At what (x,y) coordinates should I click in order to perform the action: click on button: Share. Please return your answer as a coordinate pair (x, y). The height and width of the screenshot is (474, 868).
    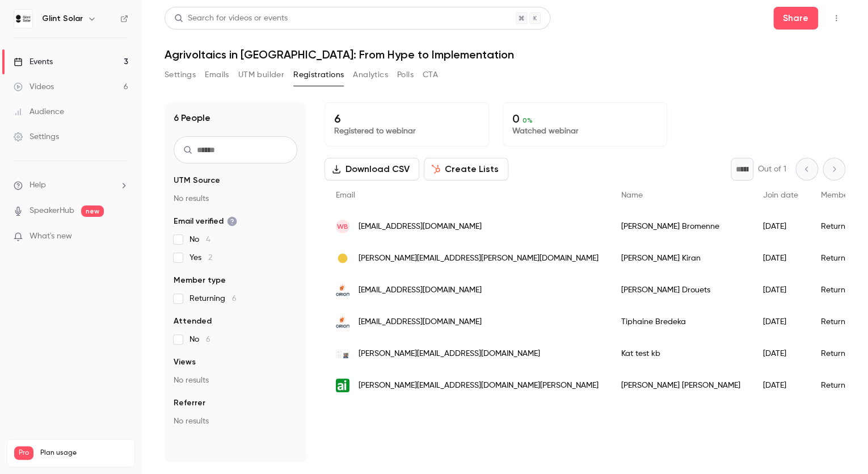
    Looking at the image, I should click on (795, 18).